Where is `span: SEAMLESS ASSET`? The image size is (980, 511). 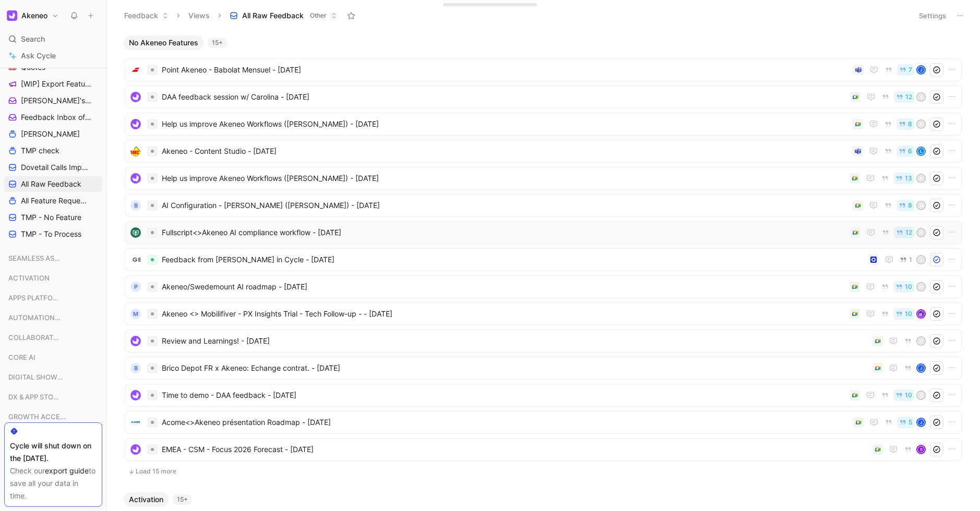
span: SEAMLESS ASSET is located at coordinates (34, 258).